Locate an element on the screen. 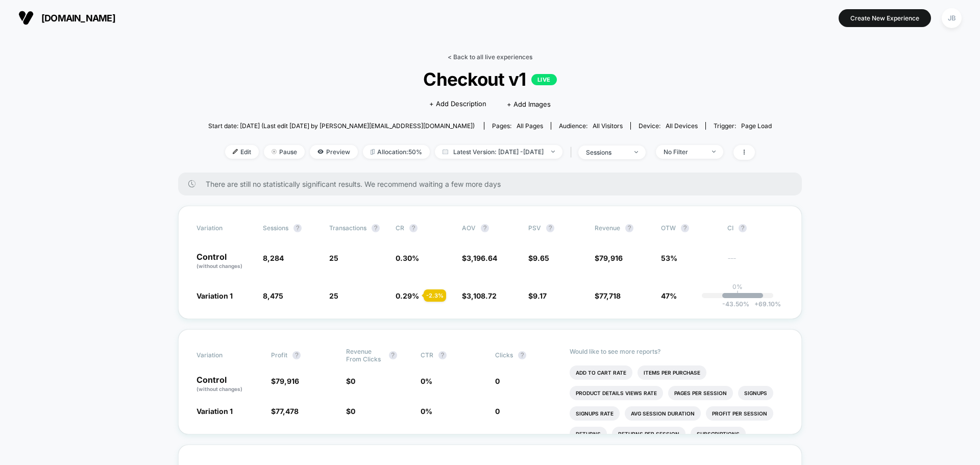  span: All Visitors is located at coordinates (607, 125).